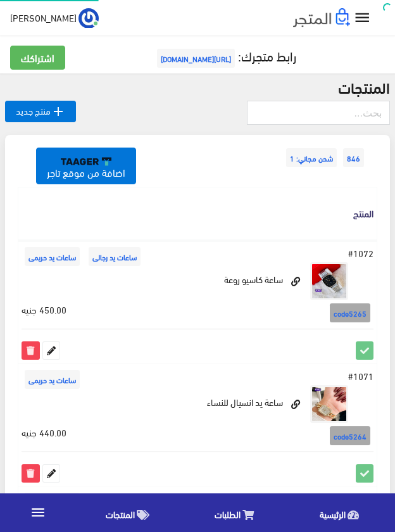  What do you see at coordinates (319, 113) in the screenshot?
I see `input: بحث...` at bounding box center [319, 113].